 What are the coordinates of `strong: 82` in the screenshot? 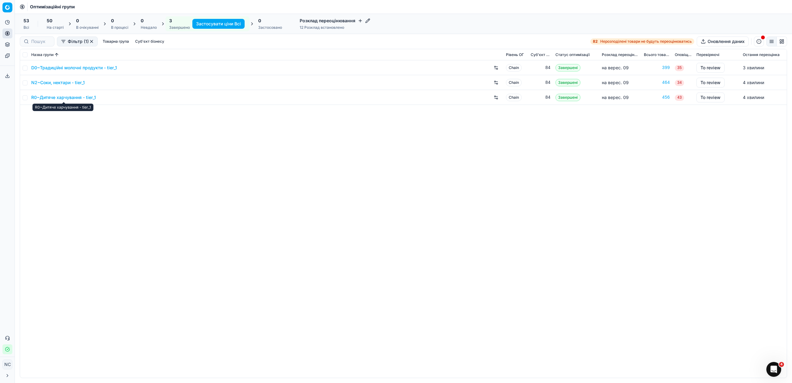 It's located at (596, 41).